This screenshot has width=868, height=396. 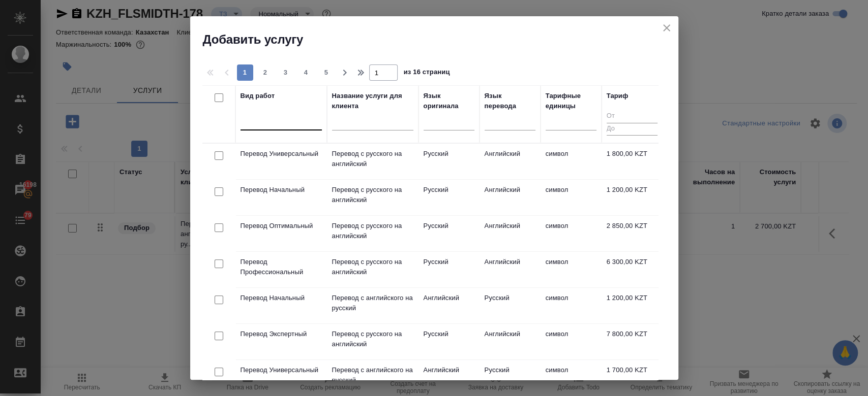 I want to click on input: До, so click(x=632, y=129).